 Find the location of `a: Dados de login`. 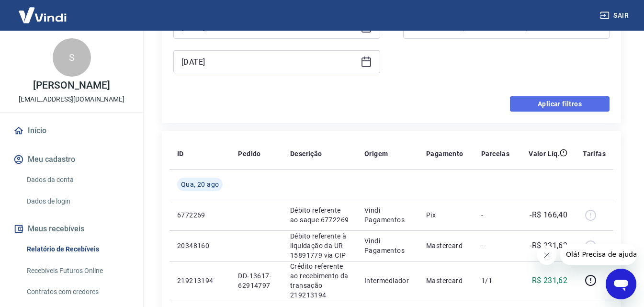

a: Dados de login is located at coordinates (77, 201).